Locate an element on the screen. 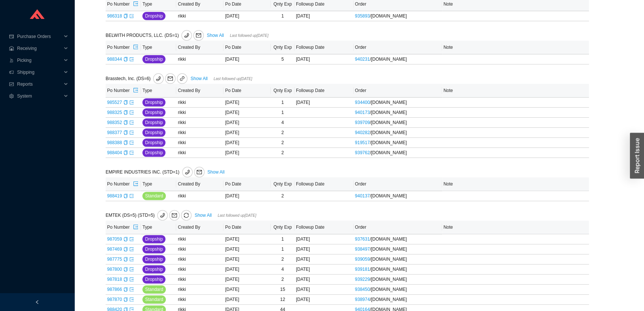 The height and width of the screenshot is (311, 644). span: Picking is located at coordinates (39, 60).